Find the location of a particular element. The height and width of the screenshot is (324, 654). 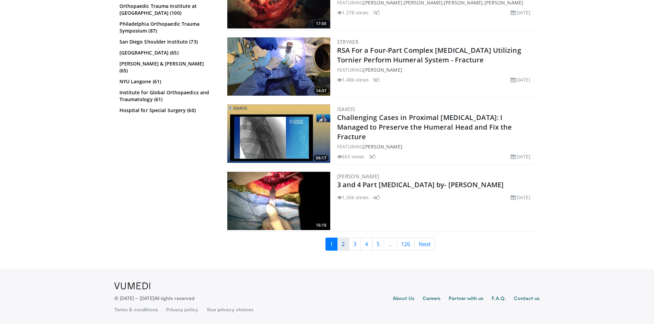

a: Partner with us is located at coordinates (466, 299).